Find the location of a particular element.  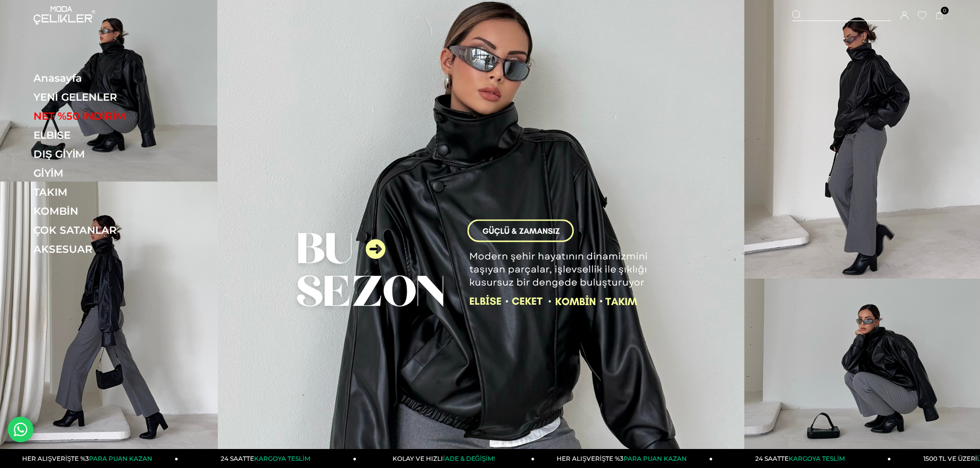

a: TAKIM is located at coordinates (104, 192).